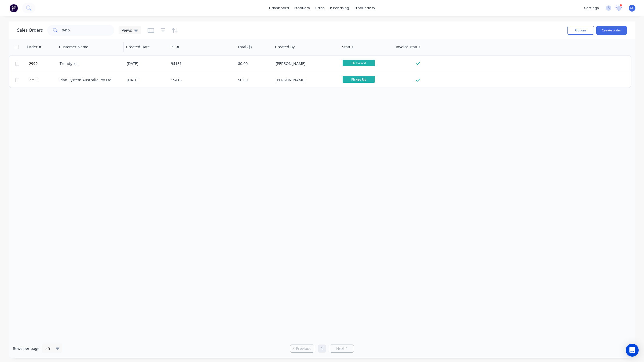 The height and width of the screenshot is (362, 644). What do you see at coordinates (320, 8) in the screenshot?
I see `div: sales` at bounding box center [320, 8].